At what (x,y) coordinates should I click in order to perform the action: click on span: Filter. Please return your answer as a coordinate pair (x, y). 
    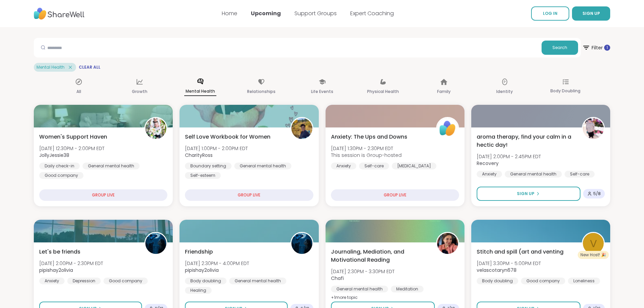
    Looking at the image, I should click on (596, 48).